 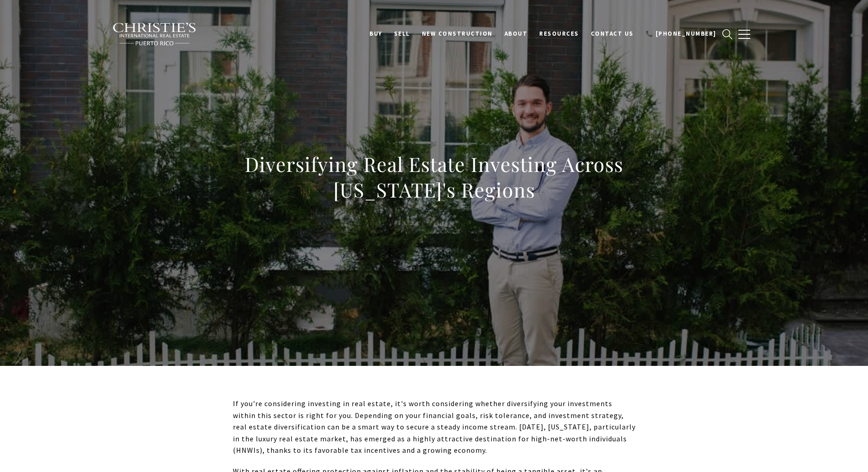 What do you see at coordinates (516, 34) in the screenshot?
I see `a: About` at bounding box center [516, 34].